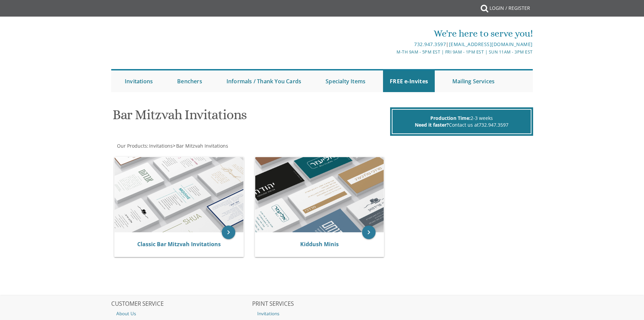  What do you see at coordinates (409, 81) in the screenshot?
I see `a: FREE e-Invites` at bounding box center [409, 81].